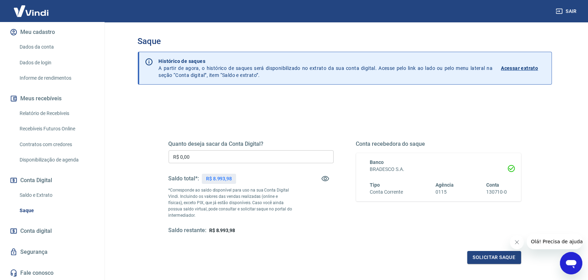  Describe the element at coordinates (345, 41) in the screenshot. I see `h3: Saque` at that location.